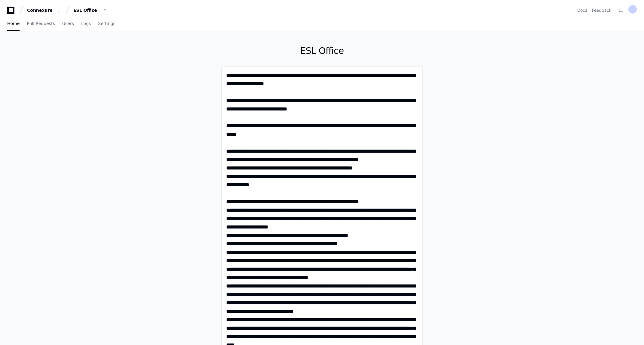 This screenshot has height=345, width=644. I want to click on span: Settings, so click(106, 24).